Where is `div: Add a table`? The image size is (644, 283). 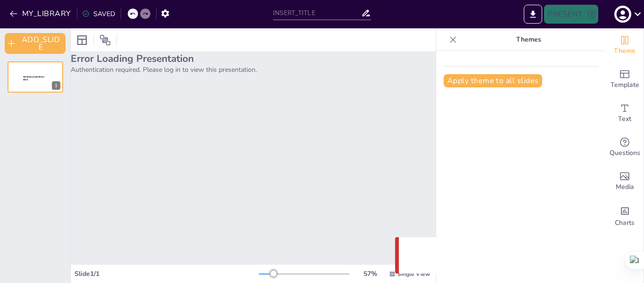 div: Add a table is located at coordinates (625, 249).